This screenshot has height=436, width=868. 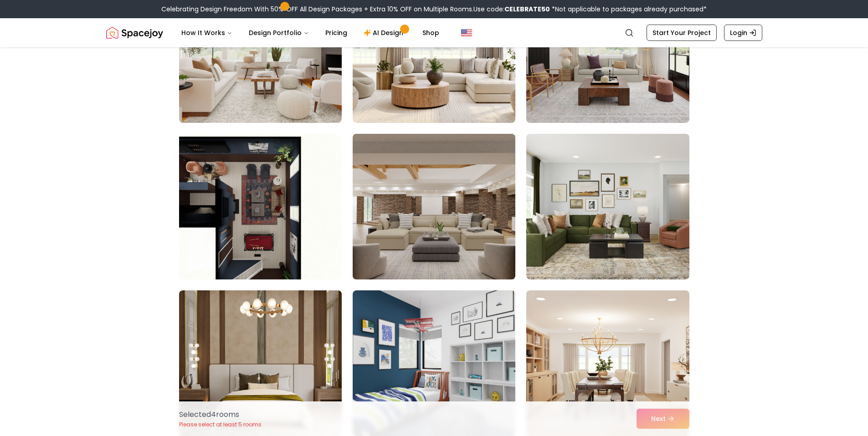 What do you see at coordinates (385, 33) in the screenshot?
I see `a: AI Design` at bounding box center [385, 33].